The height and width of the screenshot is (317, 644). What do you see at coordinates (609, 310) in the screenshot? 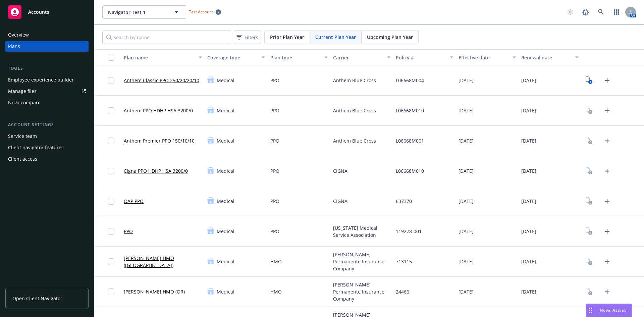
I see `button: Nova Assist` at bounding box center [609, 310].